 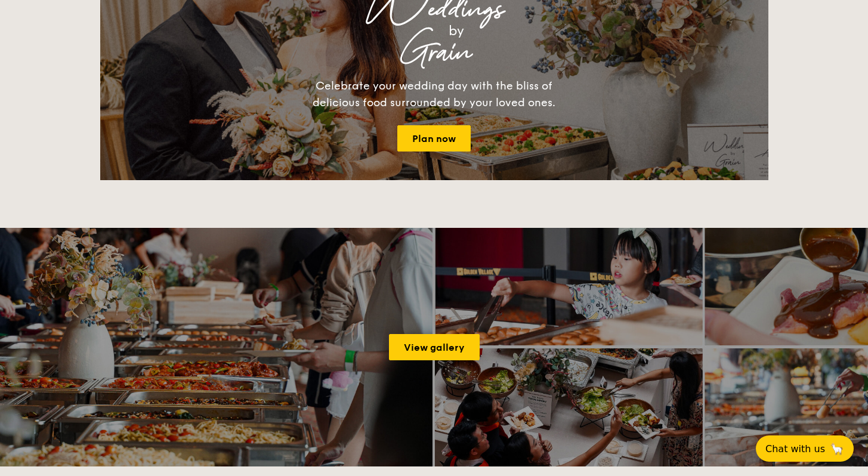 What do you see at coordinates (805, 449) in the screenshot?
I see `button: Chat with us🦙` at bounding box center [805, 449].